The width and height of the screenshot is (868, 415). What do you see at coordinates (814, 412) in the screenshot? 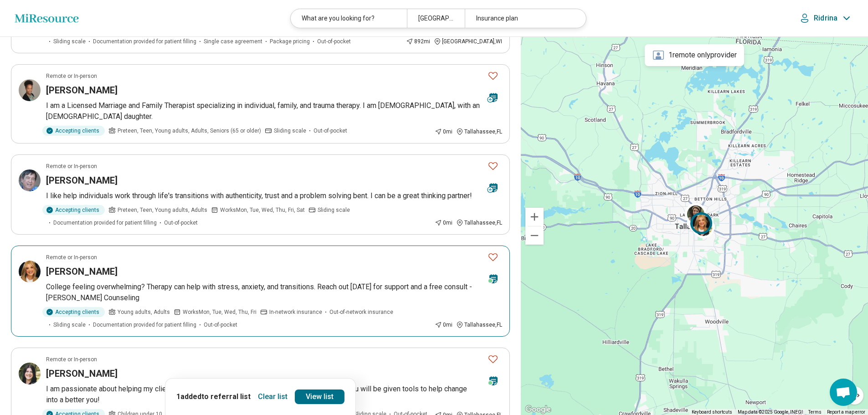
I see `a: Terms (opens in new tab)` at bounding box center [814, 412].